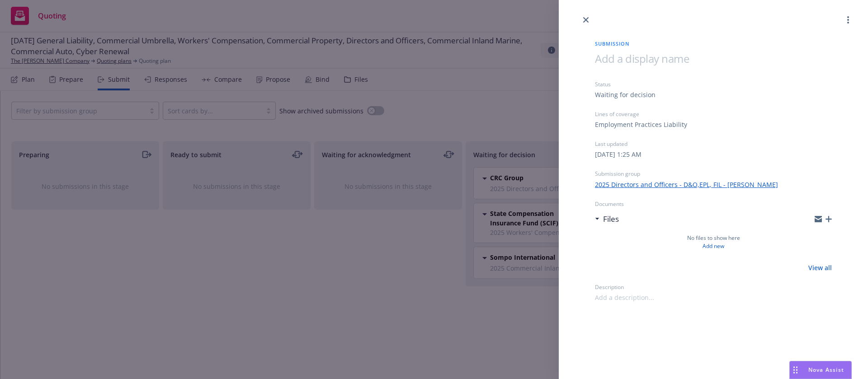 Image resolution: width=868 pixels, height=379 pixels. Describe the element at coordinates (606, 219) in the screenshot. I see `div: Files` at that location.